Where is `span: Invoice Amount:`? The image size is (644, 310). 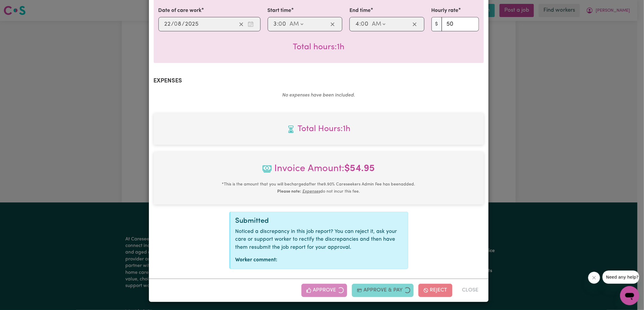
span: Invoice Amount: is located at coordinates (318, 171).